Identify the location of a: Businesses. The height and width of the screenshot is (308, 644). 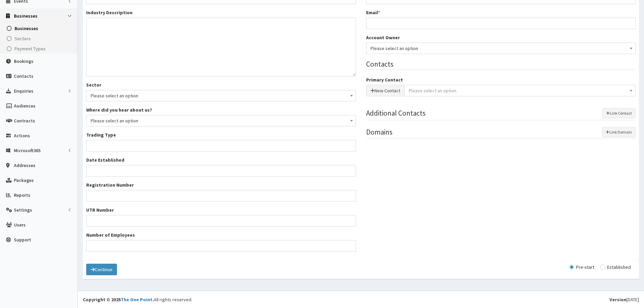
(40, 28).